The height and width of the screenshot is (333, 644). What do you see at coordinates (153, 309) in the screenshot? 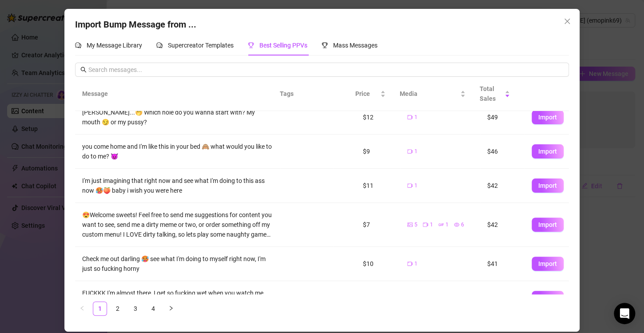
I see `li: 4` at bounding box center [153, 309].